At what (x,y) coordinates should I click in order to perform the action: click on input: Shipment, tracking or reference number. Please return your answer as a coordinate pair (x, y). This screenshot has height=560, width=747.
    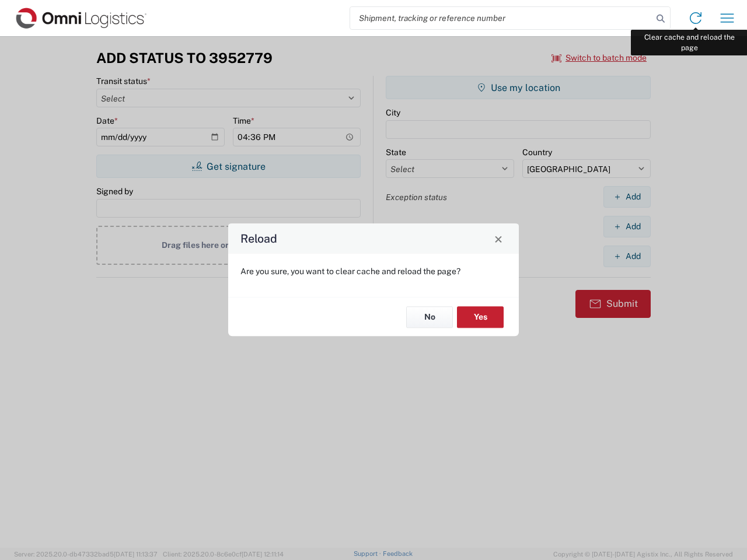
    Looking at the image, I should click on (502, 18).